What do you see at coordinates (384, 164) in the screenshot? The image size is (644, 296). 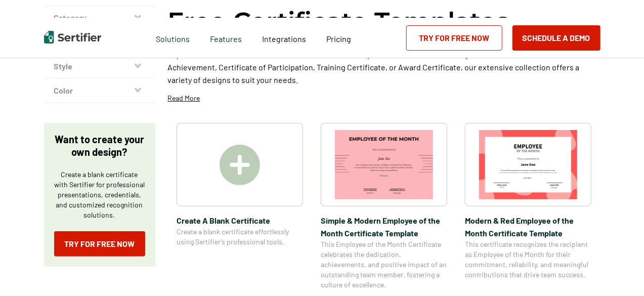 I see `img: Simple & Modern Employee of the Month Certificate Template` at bounding box center [384, 164].